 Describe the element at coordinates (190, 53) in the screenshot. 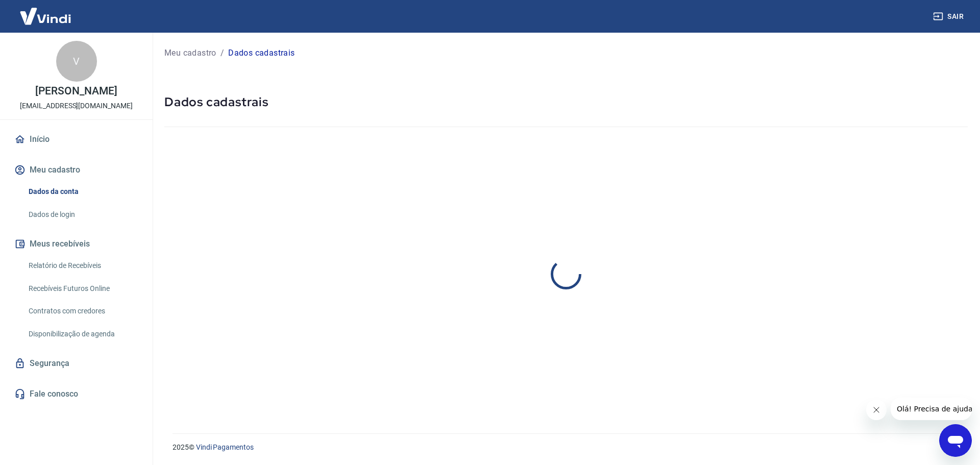

I see `a: Meu cadastro` at that location.